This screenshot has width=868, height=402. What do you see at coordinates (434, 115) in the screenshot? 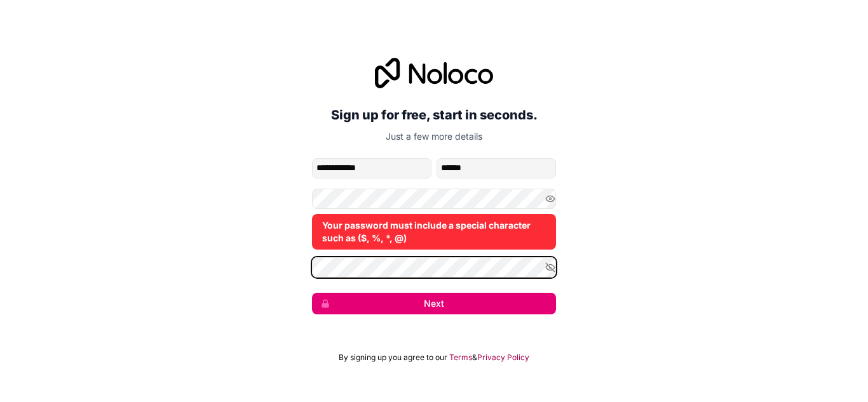
I see `h2: Sign up for free, start in seconds.` at bounding box center [434, 115].